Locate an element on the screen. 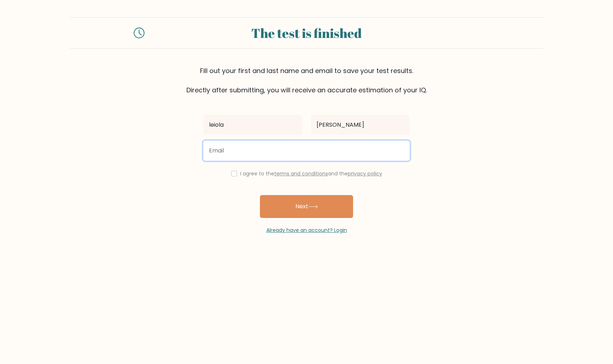 This screenshot has height=364, width=613. input: Last name is located at coordinates (360, 125).